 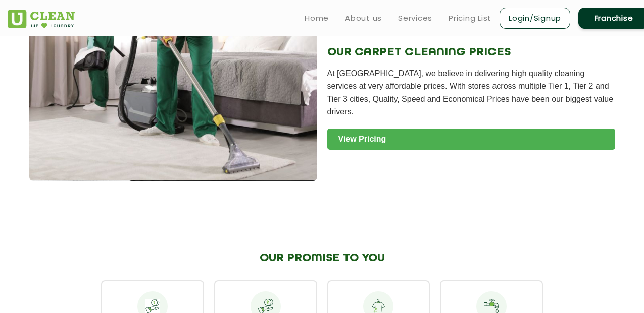 What do you see at coordinates (471, 52) in the screenshot?
I see `h2: OUR CARPET CLEANING PRICES` at bounding box center [471, 52].